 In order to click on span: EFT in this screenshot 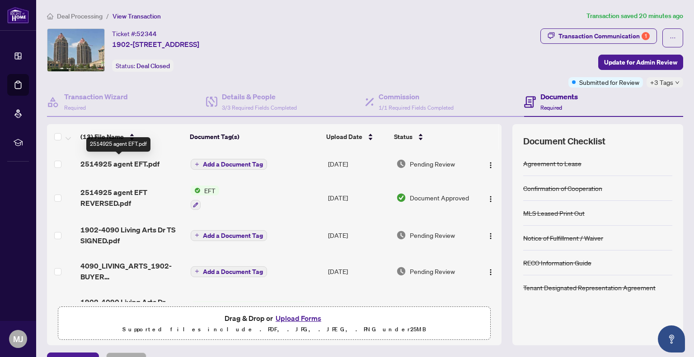, I will do `click(209, 191)`.